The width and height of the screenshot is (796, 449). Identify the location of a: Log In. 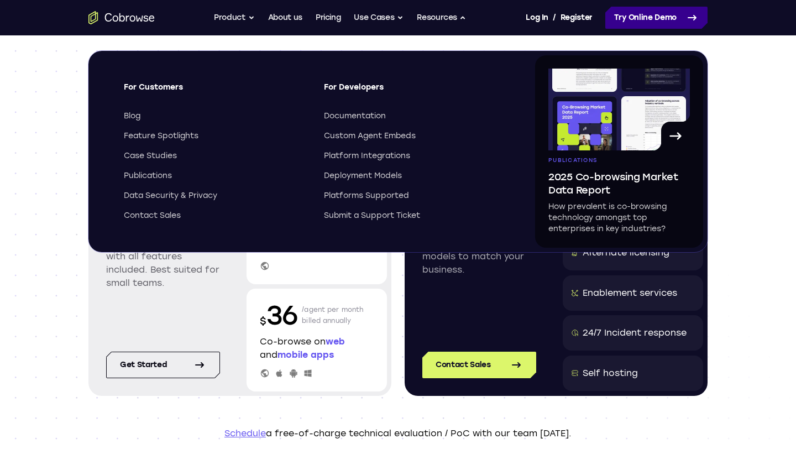
(537, 18).